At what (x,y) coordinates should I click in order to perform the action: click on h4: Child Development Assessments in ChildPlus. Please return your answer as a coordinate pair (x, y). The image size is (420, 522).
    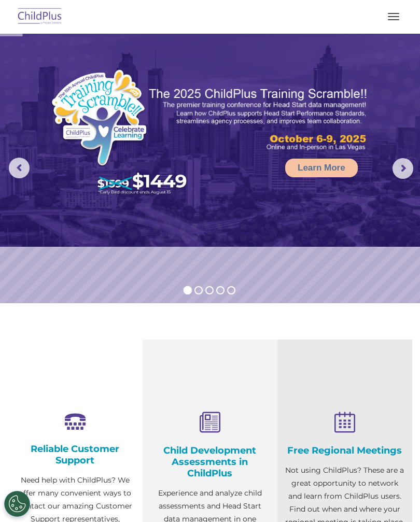
    Looking at the image, I should click on (210, 462).